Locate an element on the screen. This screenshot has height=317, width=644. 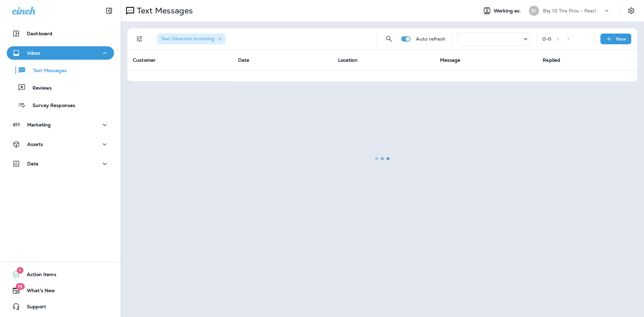
p: Inbox is located at coordinates (34, 53).